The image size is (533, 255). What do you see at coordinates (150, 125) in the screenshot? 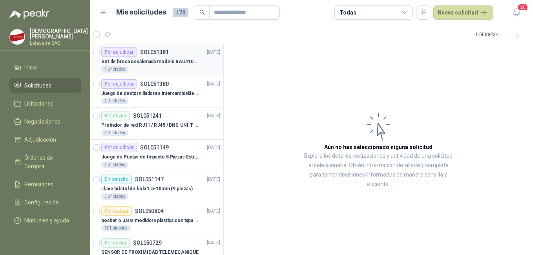
I see `p: Probador de red RJ11 / RJ45 / BNC UNI-T (UT681C-UT681L)` at bounding box center [150, 125].